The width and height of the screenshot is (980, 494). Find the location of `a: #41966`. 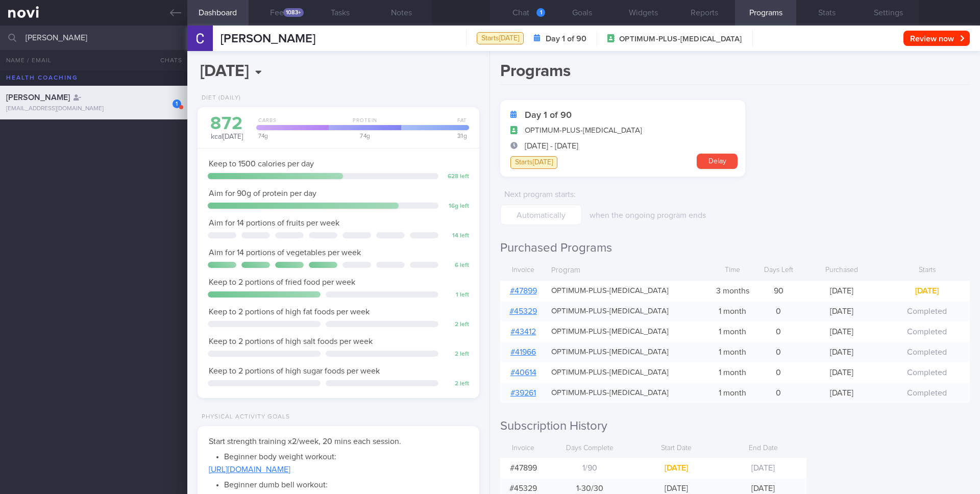

a: #41966 is located at coordinates (523, 352).